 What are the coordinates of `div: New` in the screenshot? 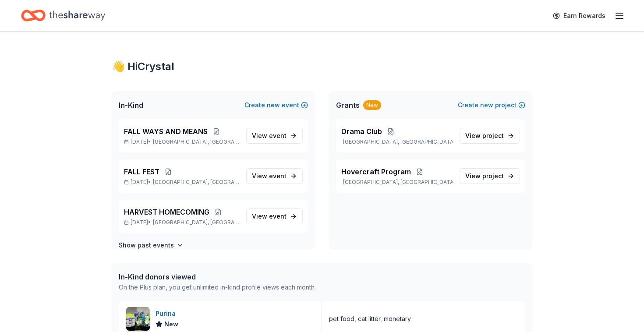 It's located at (372, 105).